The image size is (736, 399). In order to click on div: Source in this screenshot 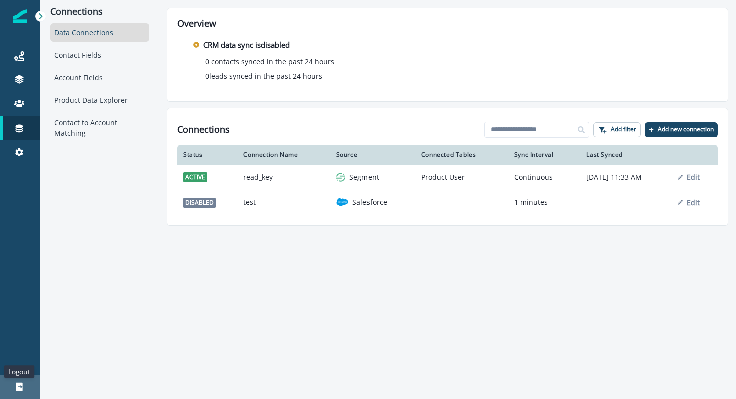, I will do `click(372, 155)`.